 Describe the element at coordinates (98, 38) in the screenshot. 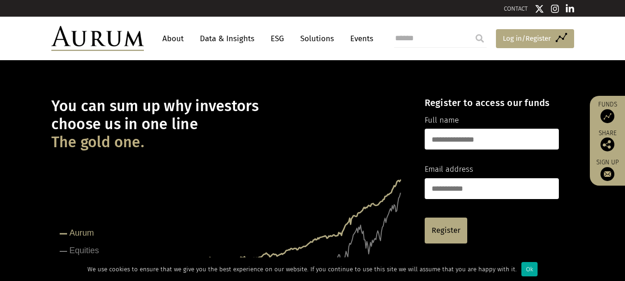

I see `img: Aurum` at that location.